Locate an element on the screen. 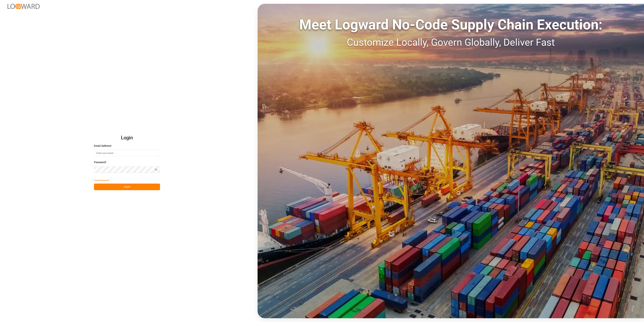  button: Log In is located at coordinates (127, 187).